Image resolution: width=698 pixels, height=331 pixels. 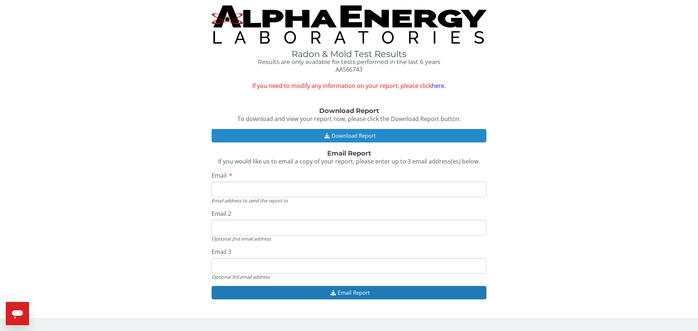 What do you see at coordinates (349, 54) in the screenshot?
I see `h1: Radon & Mold Test Results` at bounding box center [349, 54].